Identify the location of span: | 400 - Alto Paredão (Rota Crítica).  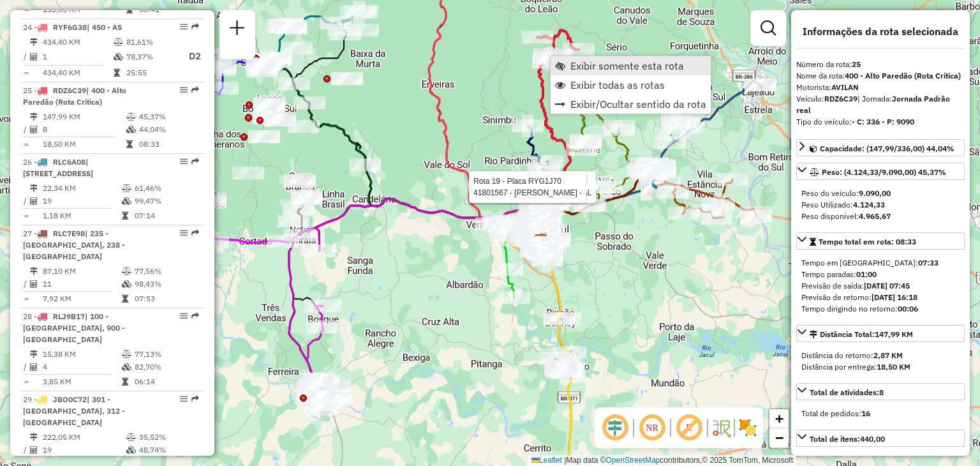
(74, 96).